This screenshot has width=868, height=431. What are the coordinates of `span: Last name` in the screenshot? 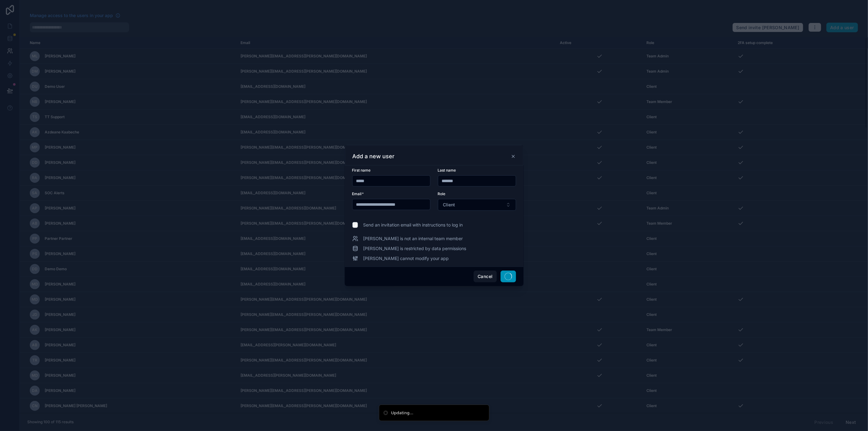 It's located at (447, 170).